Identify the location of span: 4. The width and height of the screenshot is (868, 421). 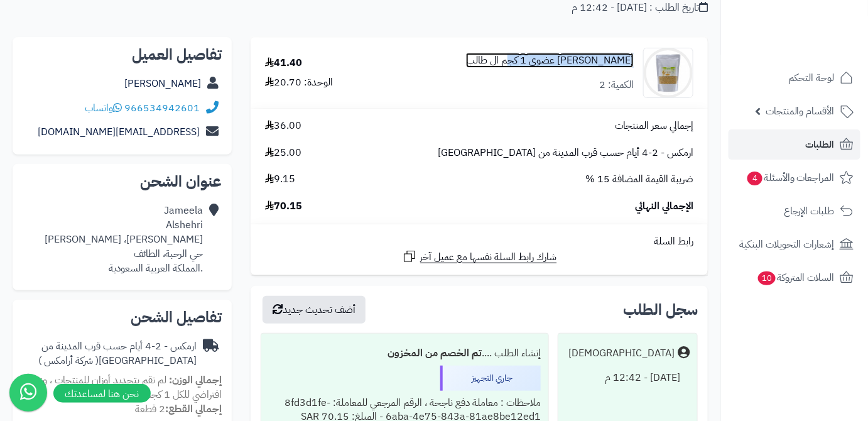
(754, 178).